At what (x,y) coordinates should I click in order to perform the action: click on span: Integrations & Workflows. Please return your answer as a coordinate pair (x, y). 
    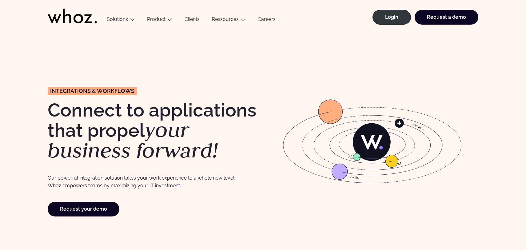
    Looking at the image, I should click on (92, 91).